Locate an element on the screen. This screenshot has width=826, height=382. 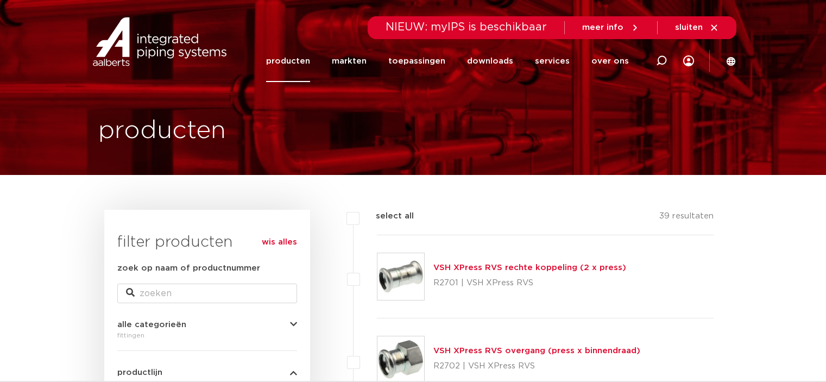
nav: Menu is located at coordinates (447, 61).